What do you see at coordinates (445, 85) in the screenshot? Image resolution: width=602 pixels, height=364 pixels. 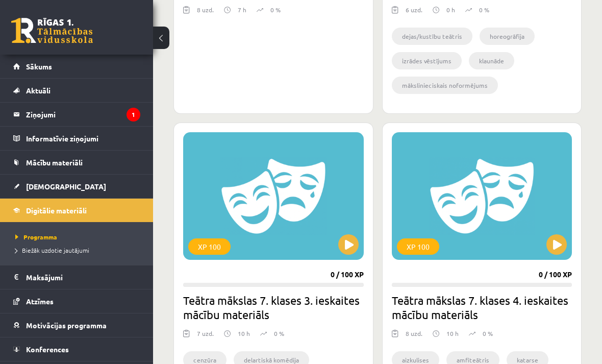 I see `li: mākslinieciskais noformējums` at bounding box center [445, 85].